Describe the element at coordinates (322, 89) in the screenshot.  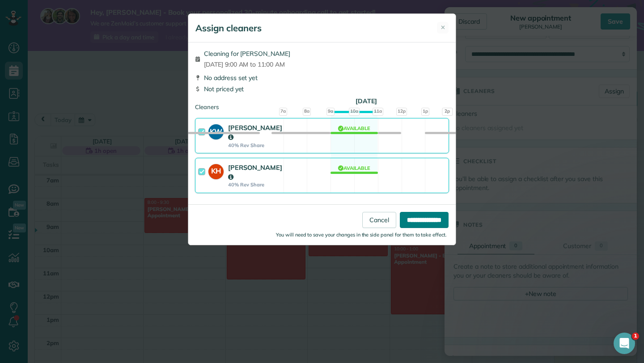
I see `div: Not priced yet` at that location.